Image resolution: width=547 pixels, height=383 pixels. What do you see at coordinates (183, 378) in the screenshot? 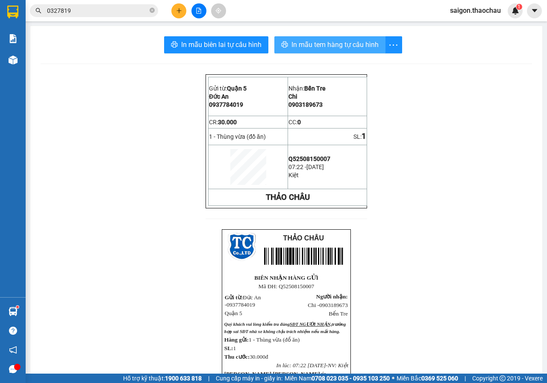
I see `strong: 1900 633 818` at bounding box center [183, 378].